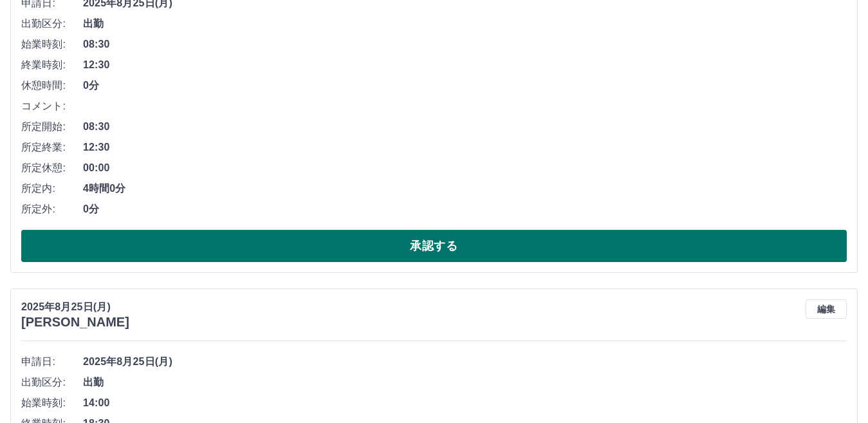  I want to click on span: 申請日:, so click(52, 362).